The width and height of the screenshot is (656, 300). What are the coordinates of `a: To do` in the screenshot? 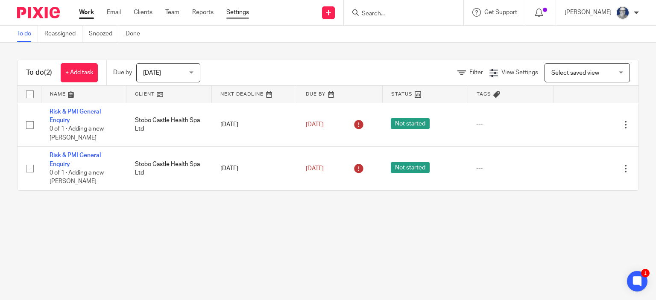 It's located at (27, 34).